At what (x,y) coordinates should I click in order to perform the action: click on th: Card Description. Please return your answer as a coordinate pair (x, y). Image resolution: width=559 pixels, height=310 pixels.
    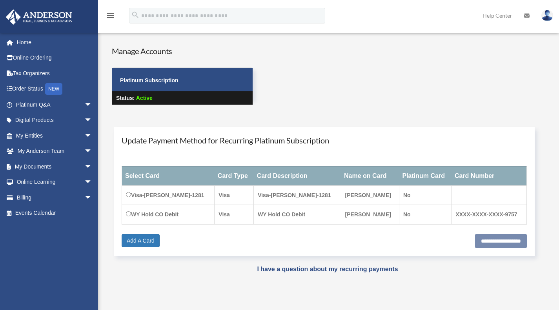
    Looking at the image, I should click on (297, 176).